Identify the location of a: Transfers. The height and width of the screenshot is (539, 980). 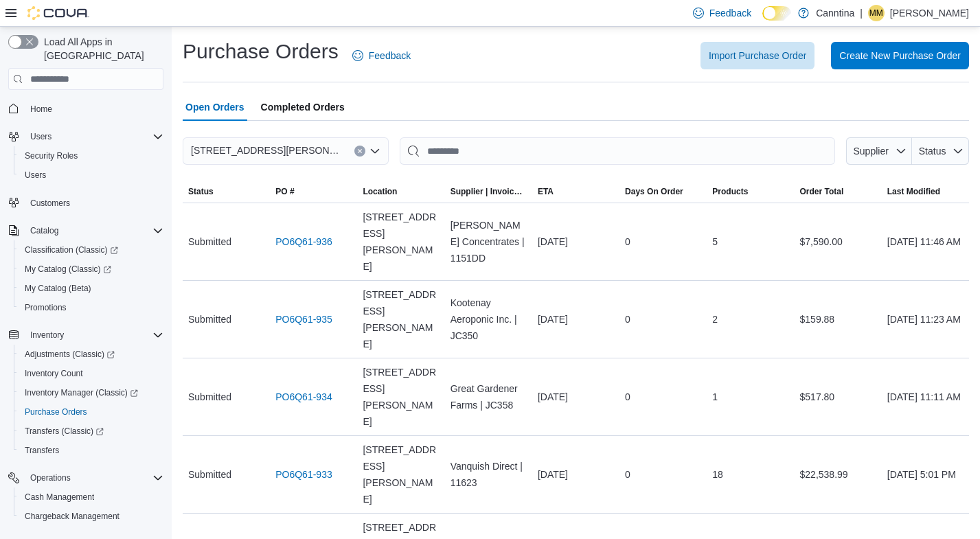
(42, 451).